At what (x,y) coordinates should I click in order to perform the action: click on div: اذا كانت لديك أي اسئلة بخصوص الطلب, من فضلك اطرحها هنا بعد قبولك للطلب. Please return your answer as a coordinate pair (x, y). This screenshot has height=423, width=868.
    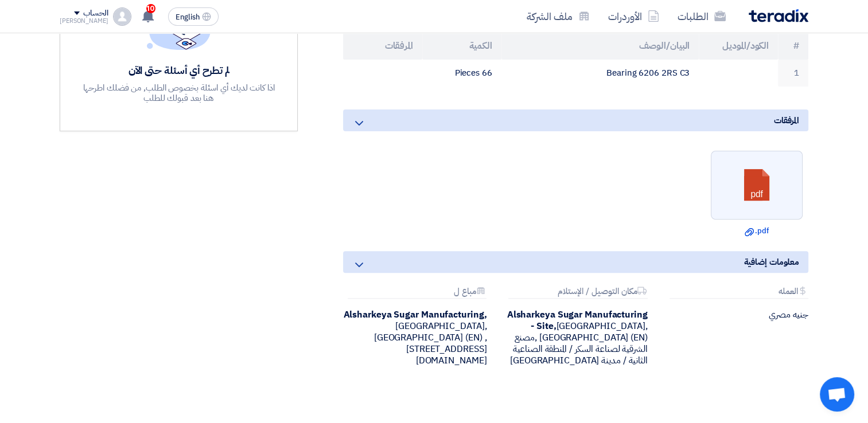
    Looking at the image, I should click on (179, 93).